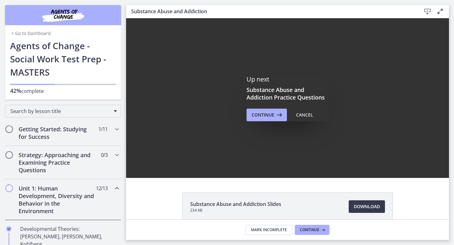 This screenshot has width=454, height=245. I want to click on span: Download, so click(367, 207).